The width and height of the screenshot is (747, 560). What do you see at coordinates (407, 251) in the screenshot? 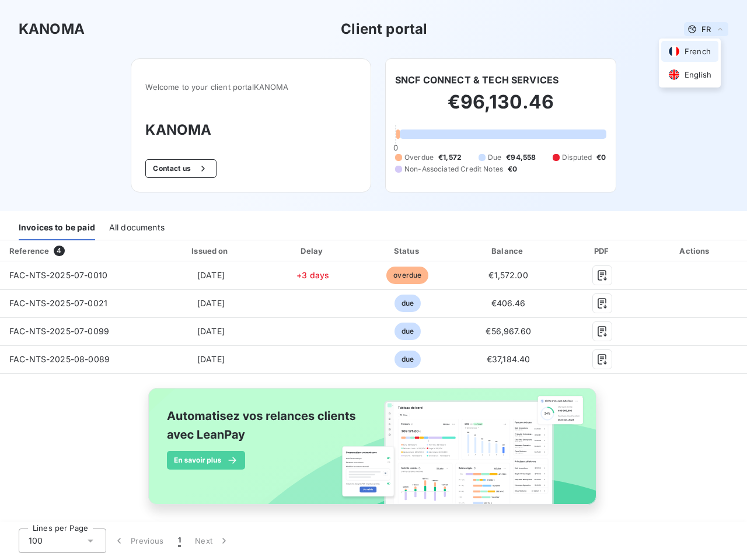
I see `div: Status` at bounding box center [407, 251].